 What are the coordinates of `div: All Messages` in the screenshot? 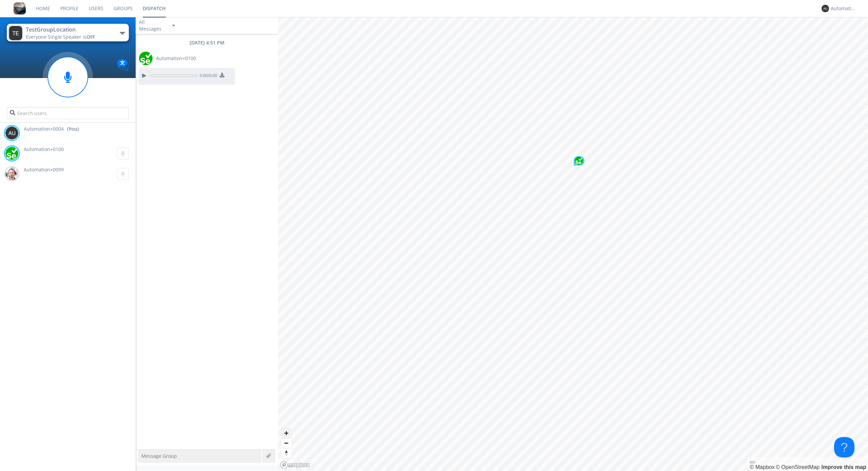 It's located at (152, 25).